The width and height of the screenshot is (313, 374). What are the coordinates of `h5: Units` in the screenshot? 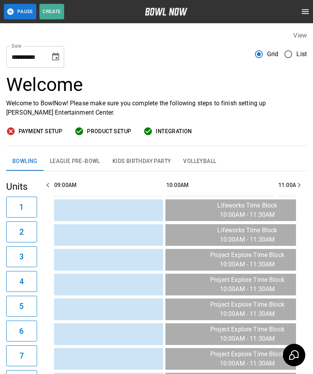 It's located at (22, 187).